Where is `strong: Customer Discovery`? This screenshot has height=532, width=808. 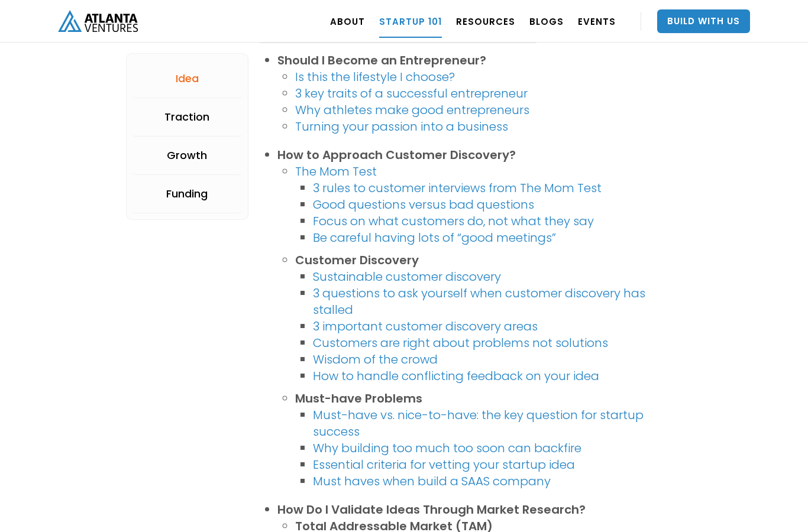
strong: Customer Discovery is located at coordinates (356, 260).